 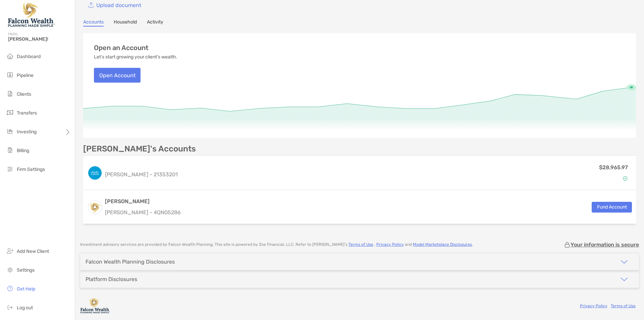 What do you see at coordinates (10, 93) in the screenshot?
I see `img: clients icon` at bounding box center [10, 93].